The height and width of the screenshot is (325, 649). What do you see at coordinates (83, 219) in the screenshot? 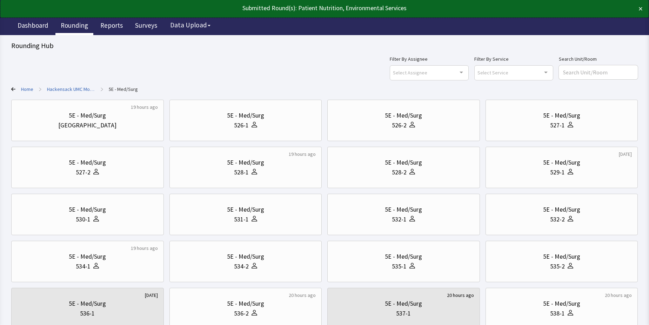
I see `div: 530-1` at bounding box center [83, 219].